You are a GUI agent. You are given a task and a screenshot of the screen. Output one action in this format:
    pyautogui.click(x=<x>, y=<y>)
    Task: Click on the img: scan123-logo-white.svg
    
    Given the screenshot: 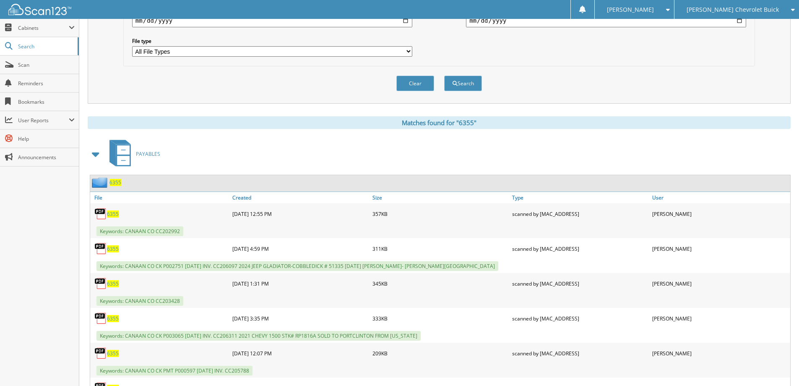 What is the action you would take?
    pyautogui.click(x=40, y=9)
    